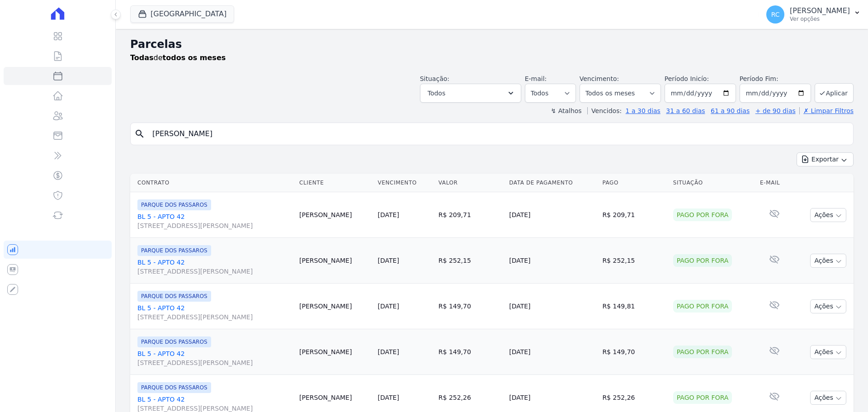  Describe the element at coordinates (605, 111) in the screenshot. I see `label: Vencidos:` at that location.